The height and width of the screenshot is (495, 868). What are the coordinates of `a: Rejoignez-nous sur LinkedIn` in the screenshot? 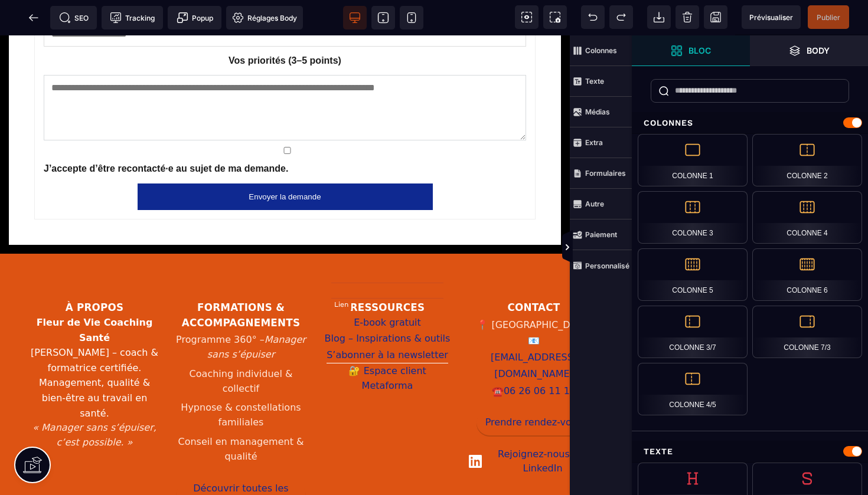 It's located at (534, 427).